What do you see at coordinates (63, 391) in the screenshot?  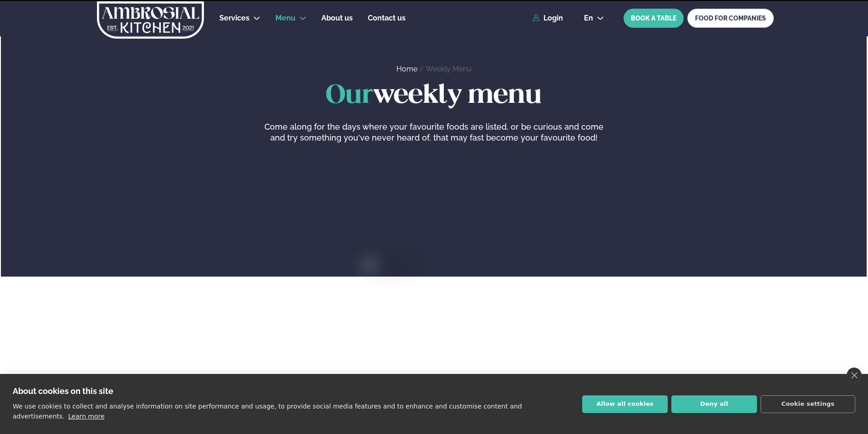 I see `strong: About cookies on this site` at bounding box center [63, 391].